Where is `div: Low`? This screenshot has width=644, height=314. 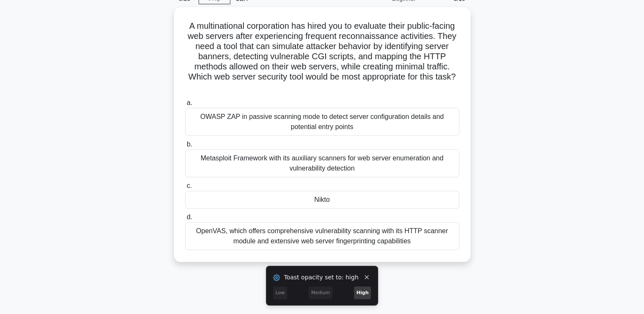
div: Low is located at coordinates (280, 293).